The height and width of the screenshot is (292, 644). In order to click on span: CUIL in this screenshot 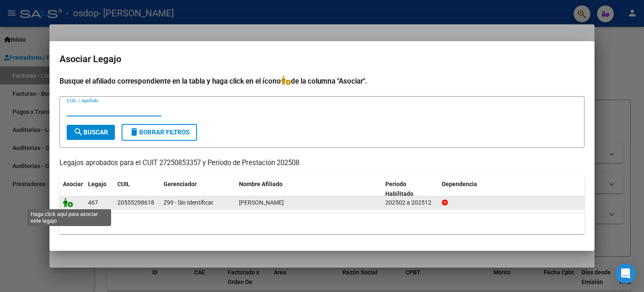, I will do `click(123, 184)`.